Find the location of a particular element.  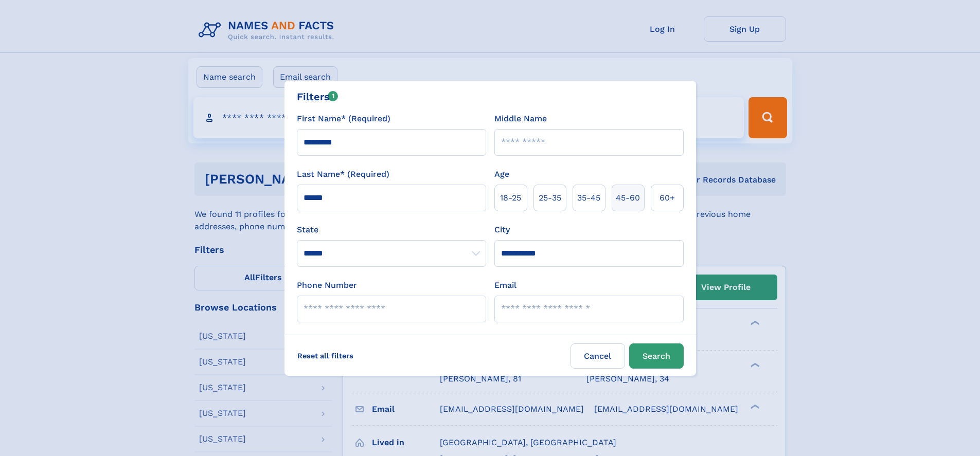

span: 25‑35 is located at coordinates (550, 198).